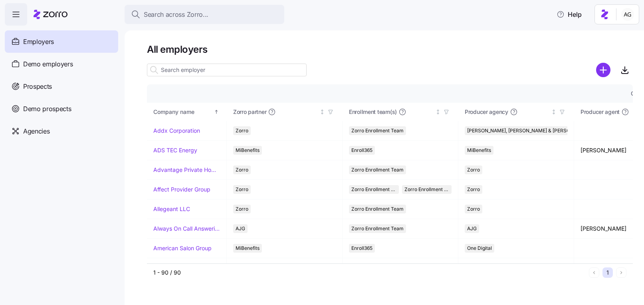  I want to click on span: Search across Zorro..., so click(176, 14).